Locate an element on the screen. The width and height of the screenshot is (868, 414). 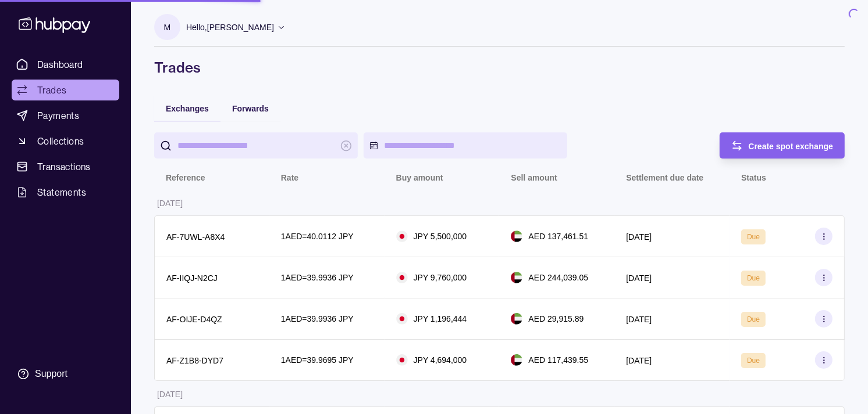
span: Create spot exchange is located at coordinates (791, 146).